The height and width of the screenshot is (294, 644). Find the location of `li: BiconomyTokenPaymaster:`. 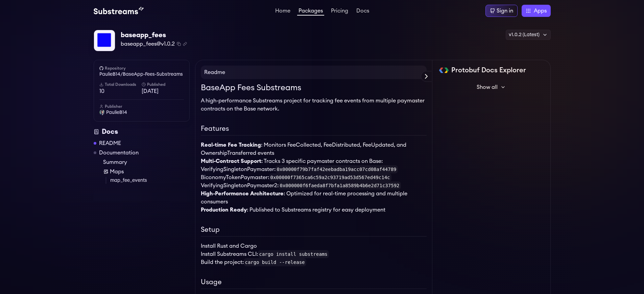

li: BiconomyTokenPaymaster: is located at coordinates (314, 177).